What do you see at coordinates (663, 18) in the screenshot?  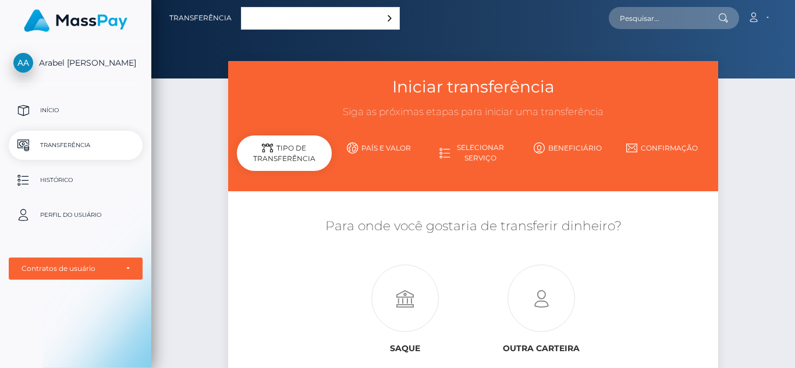 I see `input: Pesquisar...` at bounding box center [663, 18].